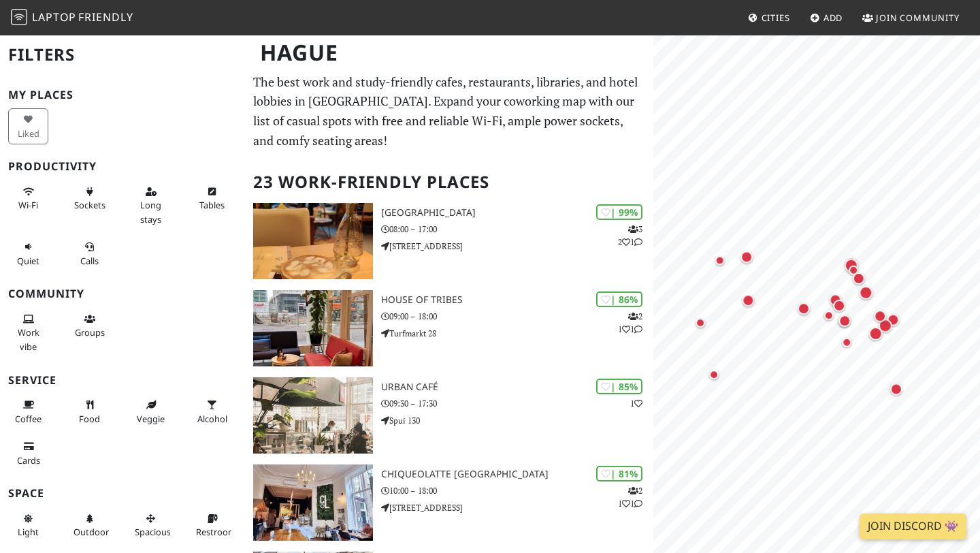 The width and height of the screenshot is (980, 553). I want to click on p: 1, so click(636, 403).